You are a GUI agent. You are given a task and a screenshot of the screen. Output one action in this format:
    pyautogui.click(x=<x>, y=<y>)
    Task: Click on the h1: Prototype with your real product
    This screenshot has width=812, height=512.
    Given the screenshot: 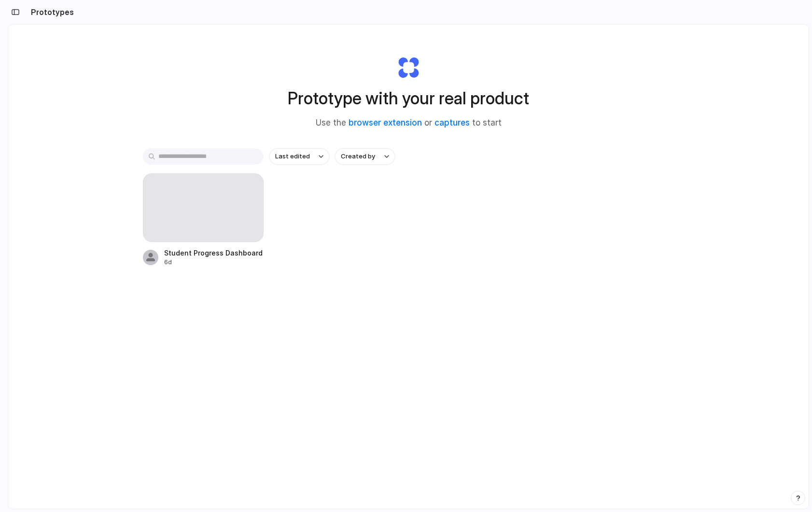 What is the action you would take?
    pyautogui.click(x=408, y=98)
    